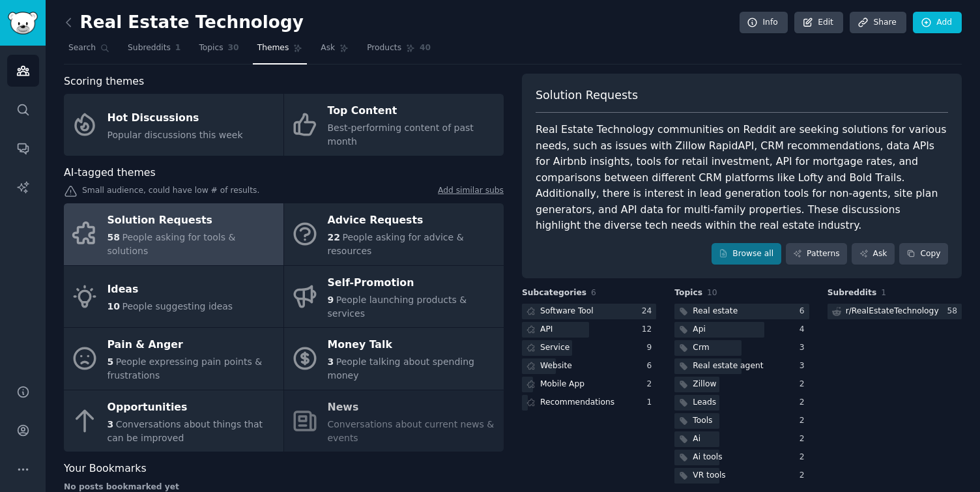 The image size is (980, 492). Describe the element at coordinates (175, 135) in the screenshot. I see `span: Popular discussions this week` at that location.